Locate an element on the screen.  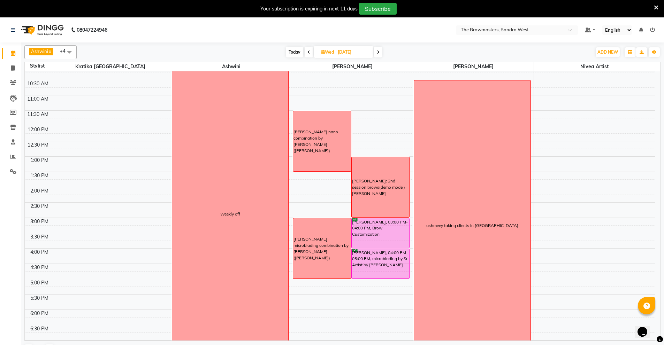
div: 5:30 PM is located at coordinates (39, 298).